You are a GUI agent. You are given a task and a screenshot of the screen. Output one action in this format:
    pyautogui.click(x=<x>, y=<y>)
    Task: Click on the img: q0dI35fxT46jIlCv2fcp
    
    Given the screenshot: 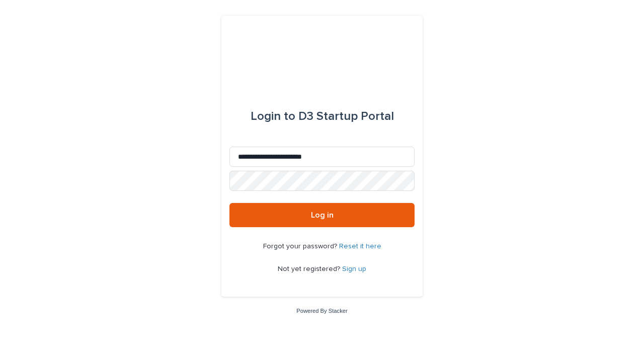 What is the action you would take?
    pyautogui.click(x=322, y=55)
    